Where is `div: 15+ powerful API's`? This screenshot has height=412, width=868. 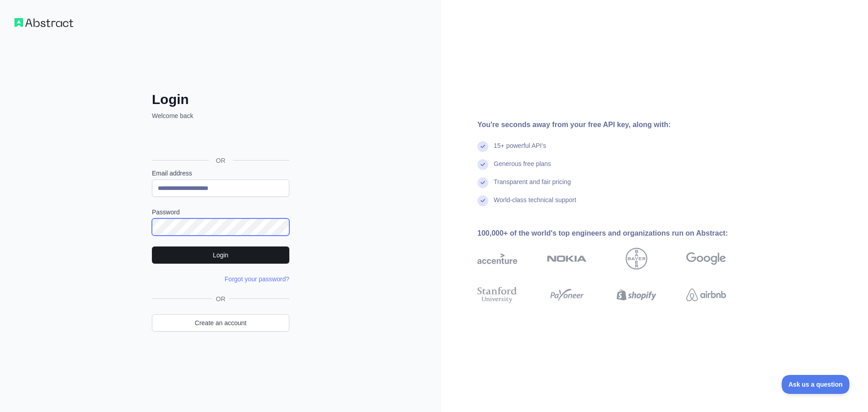
div: 15+ powerful API's is located at coordinates (520, 150).